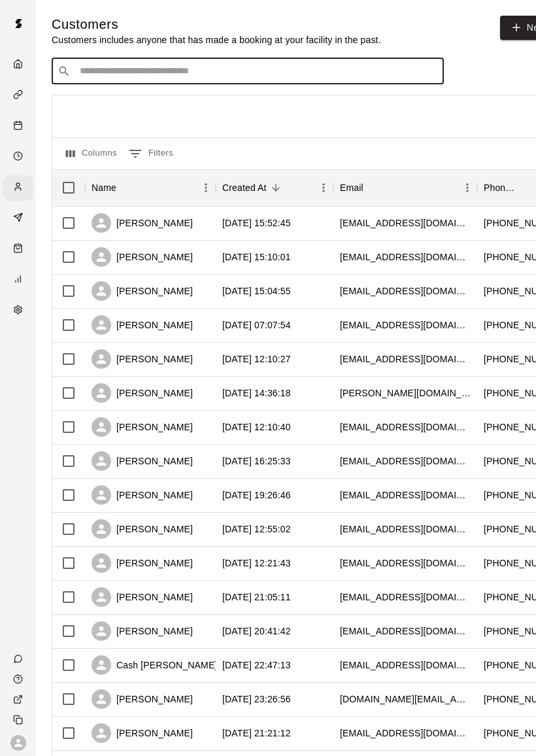 This screenshot has height=756, width=536. Describe the element at coordinates (257, 631) in the screenshot. I see `div: 2025-05-31 20:41:42` at that location.